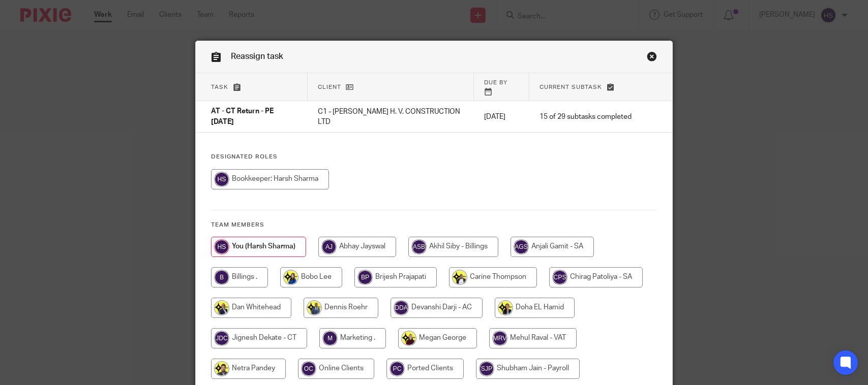  What do you see at coordinates (585, 117) in the screenshot?
I see `td: 15 of 29 subtasks completed` at bounding box center [585, 117].